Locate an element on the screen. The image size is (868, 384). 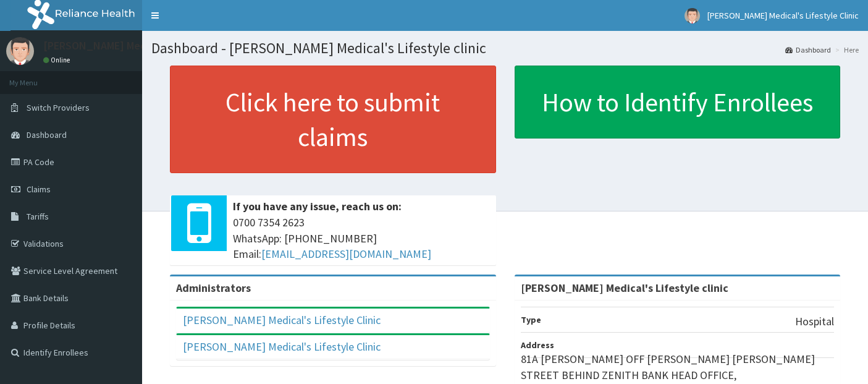
span: Claims is located at coordinates (38, 189).